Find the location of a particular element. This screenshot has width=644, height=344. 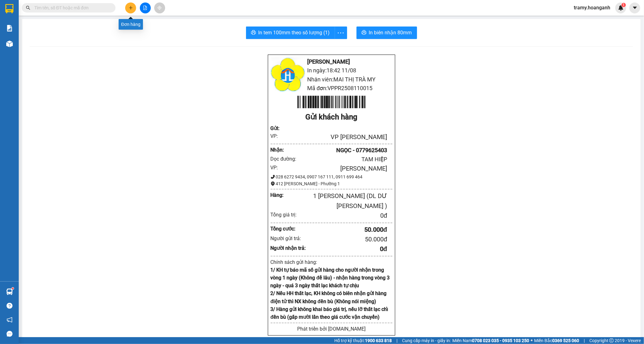

span: Miền Nam is located at coordinates (491, 341).